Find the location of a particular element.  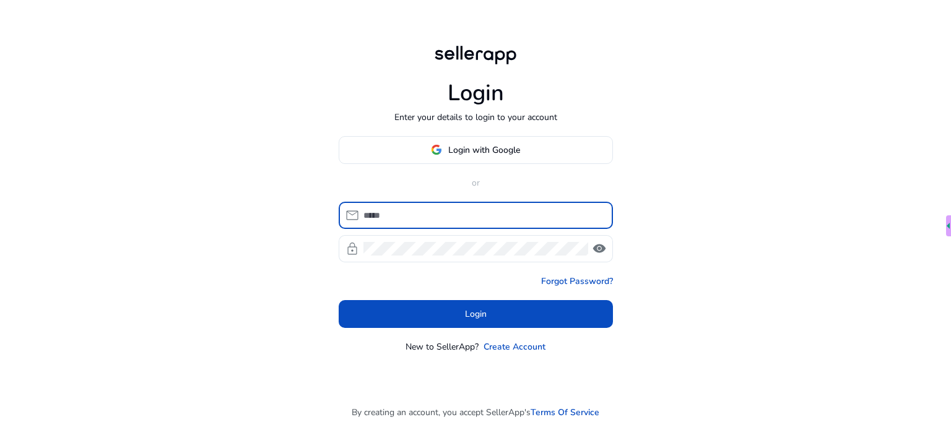

span: mail is located at coordinates (352, 215).